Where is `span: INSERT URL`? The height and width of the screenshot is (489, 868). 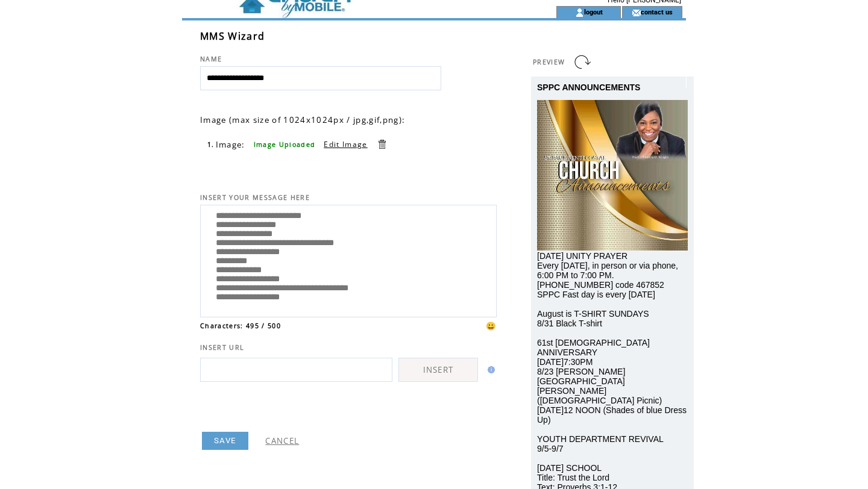
span: INSERT URL is located at coordinates (221, 348).